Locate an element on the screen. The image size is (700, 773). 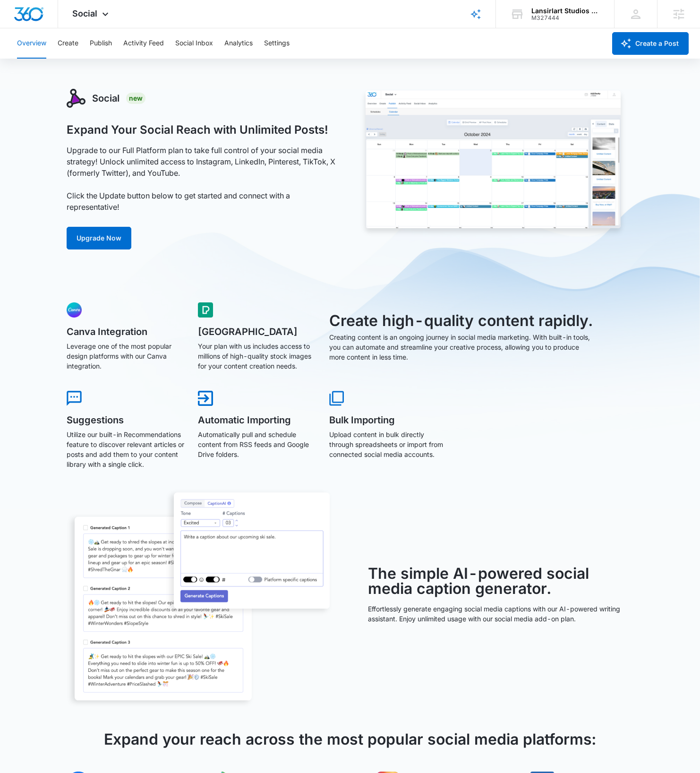
h1: Expand Your Social Reach with Unlimited Posts! is located at coordinates (197, 130).